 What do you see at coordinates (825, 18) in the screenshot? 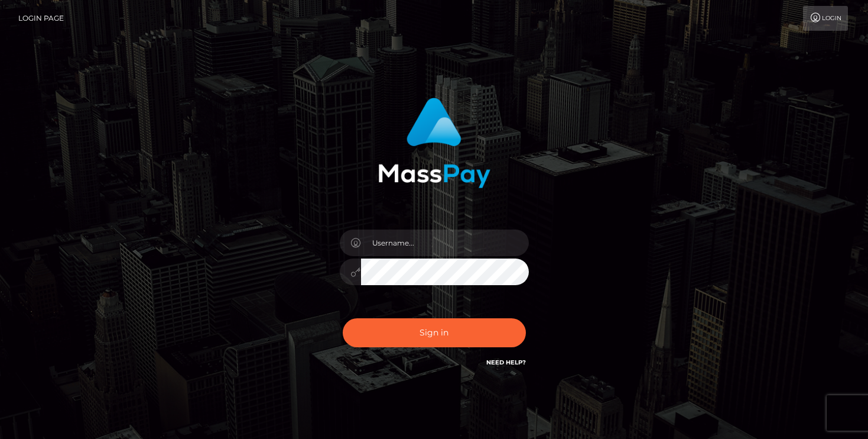
I see `a: Login` at bounding box center [825, 18].